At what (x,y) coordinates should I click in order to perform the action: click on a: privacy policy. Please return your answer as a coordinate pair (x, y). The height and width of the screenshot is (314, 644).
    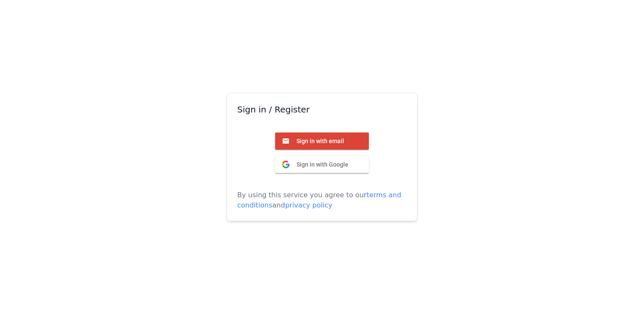
    Looking at the image, I should click on (308, 205).